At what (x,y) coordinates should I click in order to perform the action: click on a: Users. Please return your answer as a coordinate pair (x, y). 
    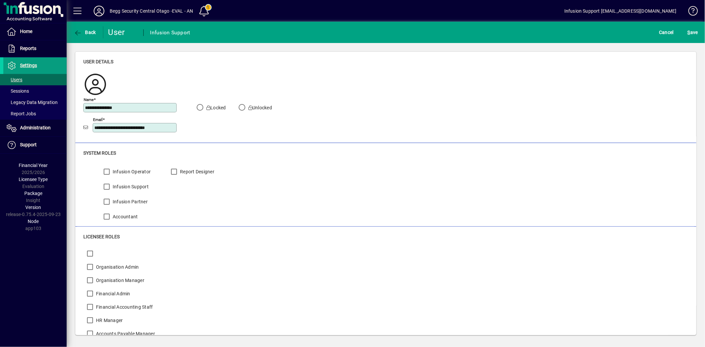
    Looking at the image, I should click on (35, 80).